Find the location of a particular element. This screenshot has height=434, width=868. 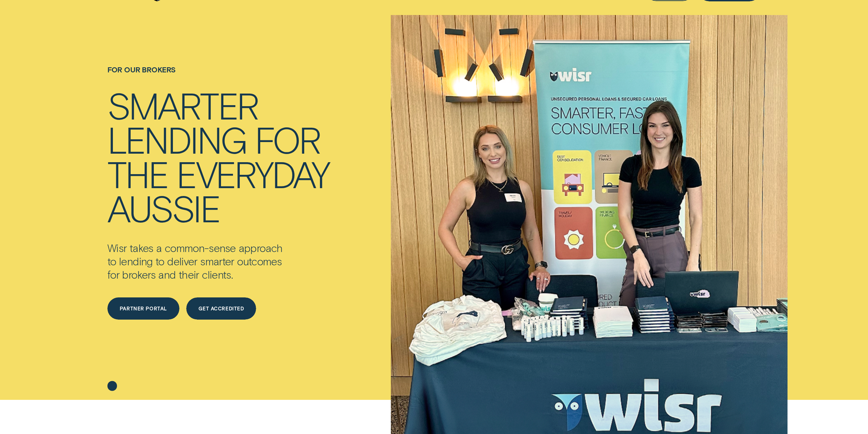

a: Partner Portal is located at coordinates (143, 308).